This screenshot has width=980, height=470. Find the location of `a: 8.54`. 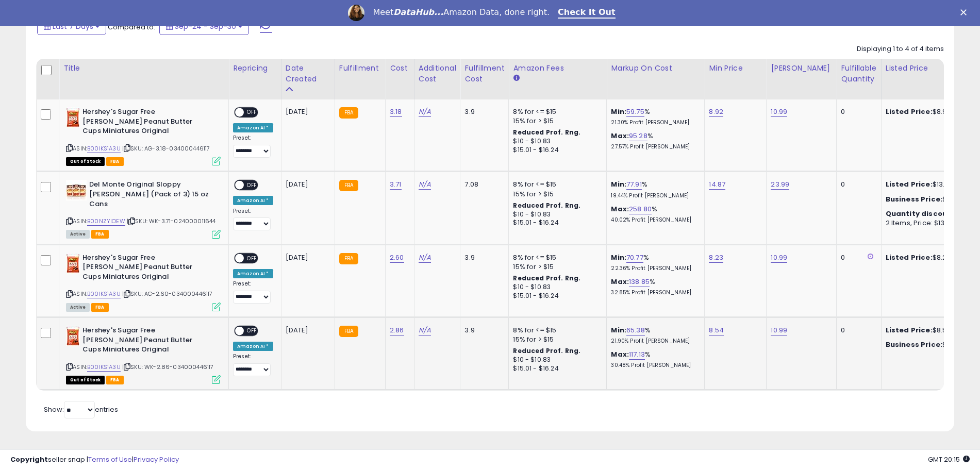

a: 8.54 is located at coordinates (716, 330).